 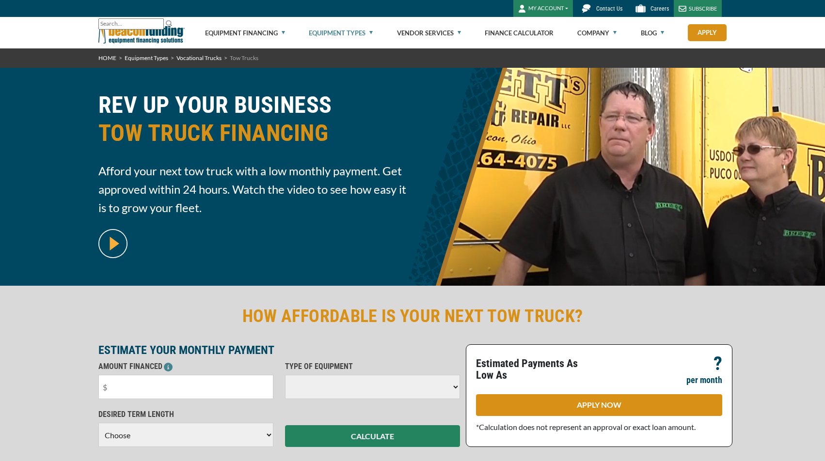 I want to click on a: HOME, so click(x=107, y=58).